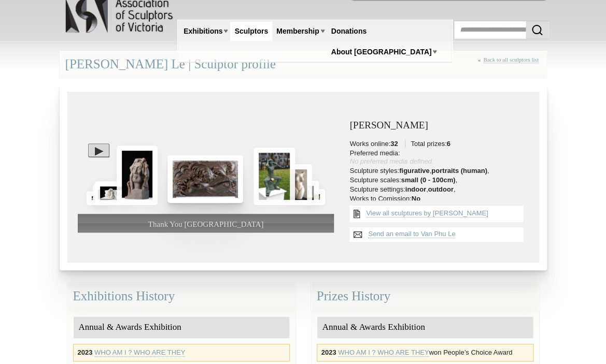 This screenshot has width=606, height=364. What do you see at coordinates (97, 198) in the screenshot?
I see `img: Nostalgia 2` at bounding box center [97, 198].